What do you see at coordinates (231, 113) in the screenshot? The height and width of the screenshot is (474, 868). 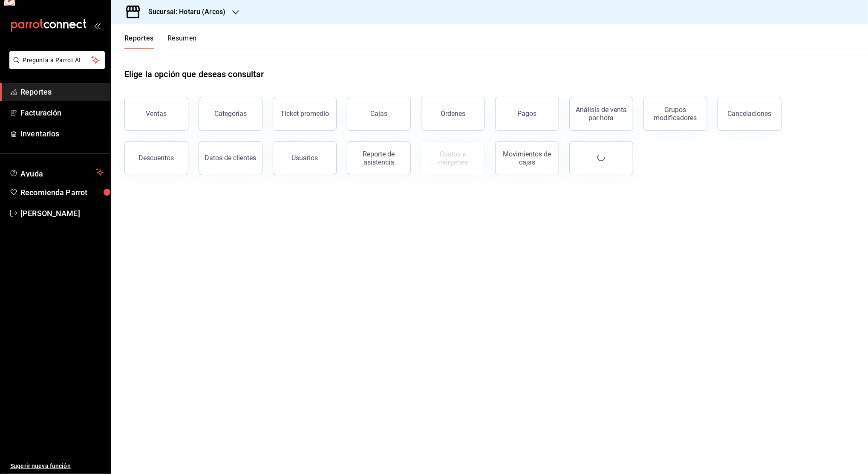 I see `button: Categorías` at bounding box center [231, 113].